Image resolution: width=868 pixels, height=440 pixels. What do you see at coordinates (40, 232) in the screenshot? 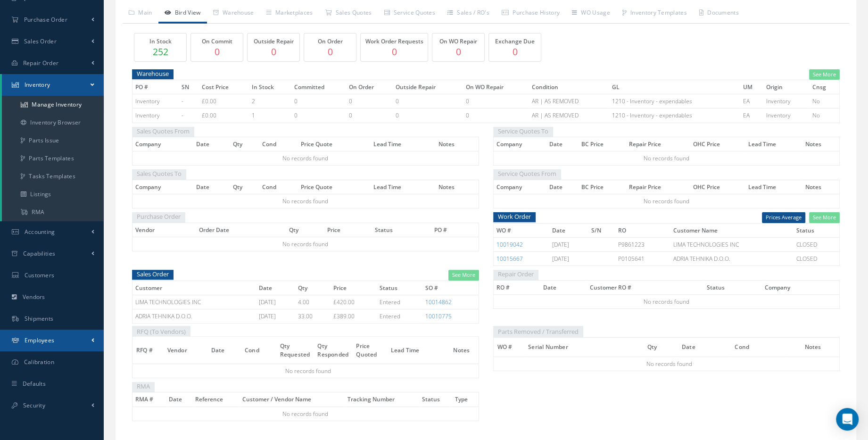
I see `span: Accounting` at bounding box center [40, 232].